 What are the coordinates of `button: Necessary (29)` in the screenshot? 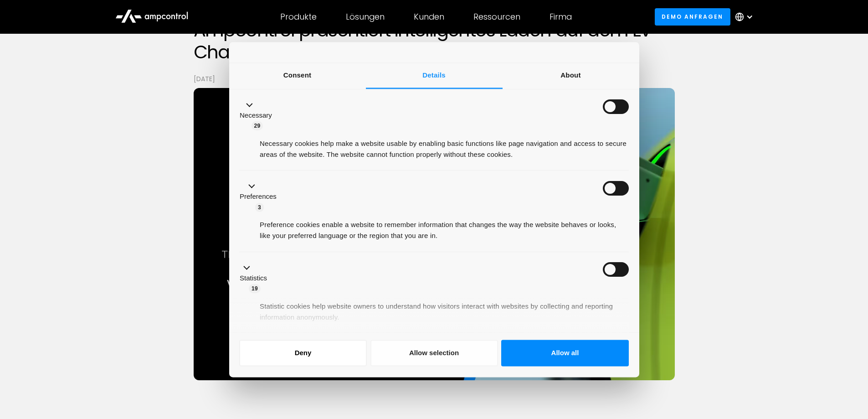 It's located at (259, 116).